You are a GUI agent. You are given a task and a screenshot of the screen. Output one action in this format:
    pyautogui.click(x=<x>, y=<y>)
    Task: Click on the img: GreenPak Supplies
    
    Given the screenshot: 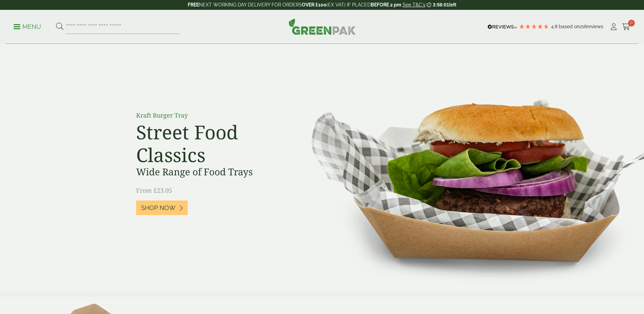 What is the action you would take?
    pyautogui.click(x=322, y=26)
    